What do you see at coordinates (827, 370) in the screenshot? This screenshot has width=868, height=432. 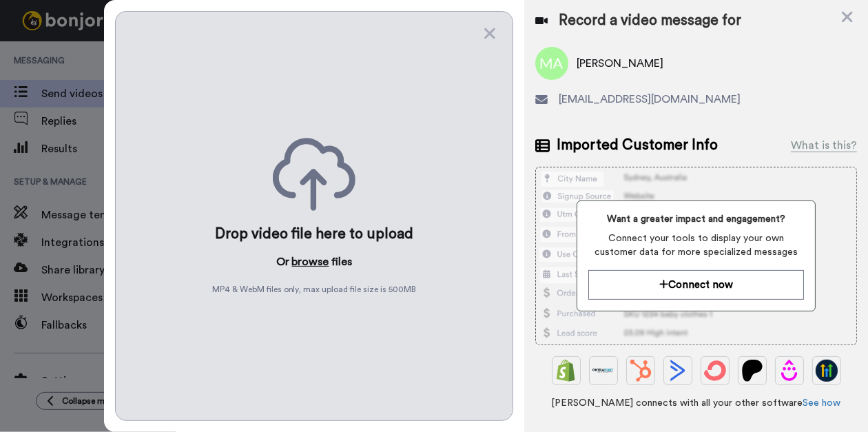 I see `img: GoHighLevel` at bounding box center [827, 370].